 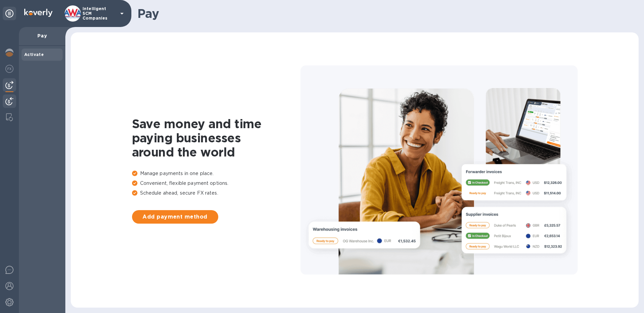 I want to click on h1: Pay, so click(x=386, y=14).